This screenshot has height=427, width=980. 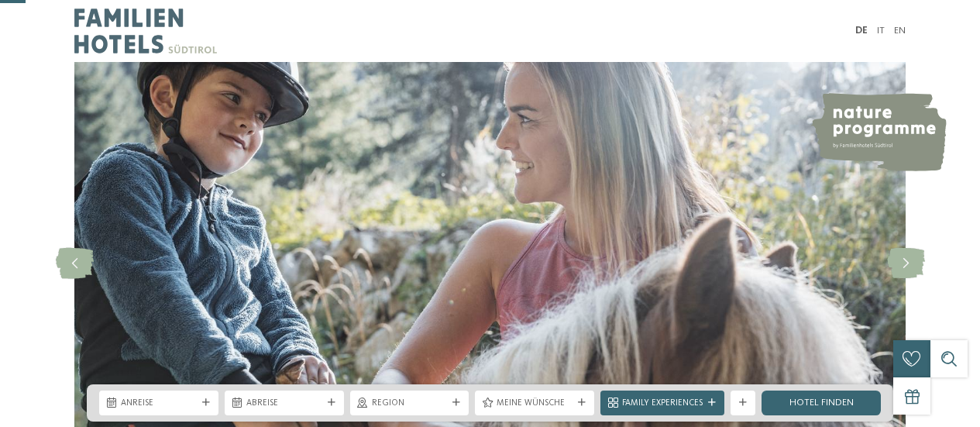 What do you see at coordinates (821, 403) in the screenshot?
I see `a: Hotel finden` at bounding box center [821, 403].